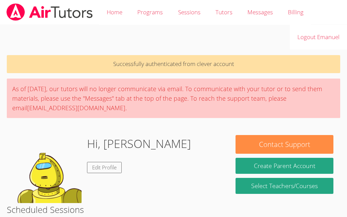  Describe the element at coordinates (284, 166) in the screenshot. I see `button: Create Parent Account` at that location.